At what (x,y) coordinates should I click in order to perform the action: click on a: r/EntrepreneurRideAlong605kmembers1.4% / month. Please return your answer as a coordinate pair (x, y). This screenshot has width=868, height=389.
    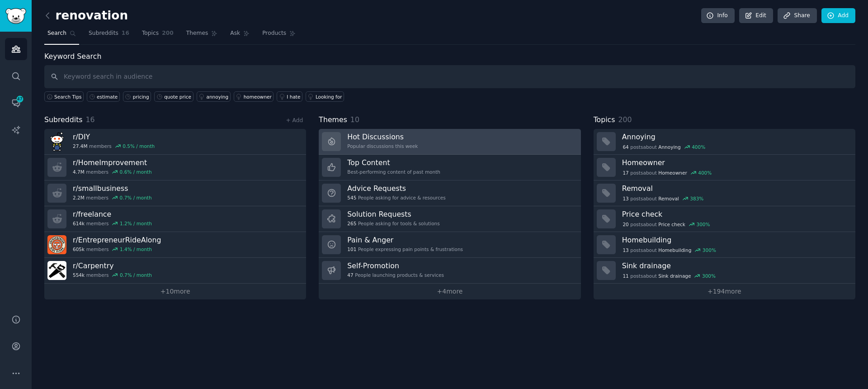
    Looking at the image, I should click on (175, 245).